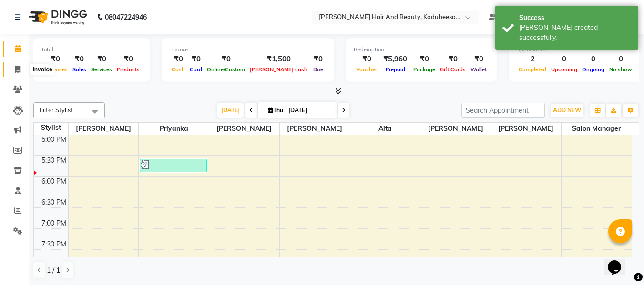 Image resolution: width=644 pixels, height=285 pixels. I want to click on span: priyanka, so click(174, 129).